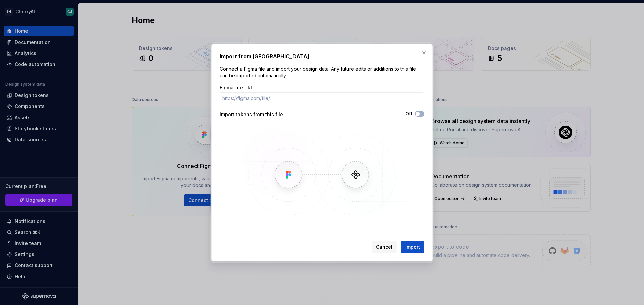 This screenshot has height=305, width=644. Describe the element at coordinates (384, 247) in the screenshot. I see `span: Cancel` at that location.